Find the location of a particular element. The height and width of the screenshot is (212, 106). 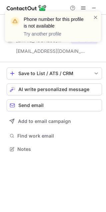

span: Notes is located at coordinates (58, 149).